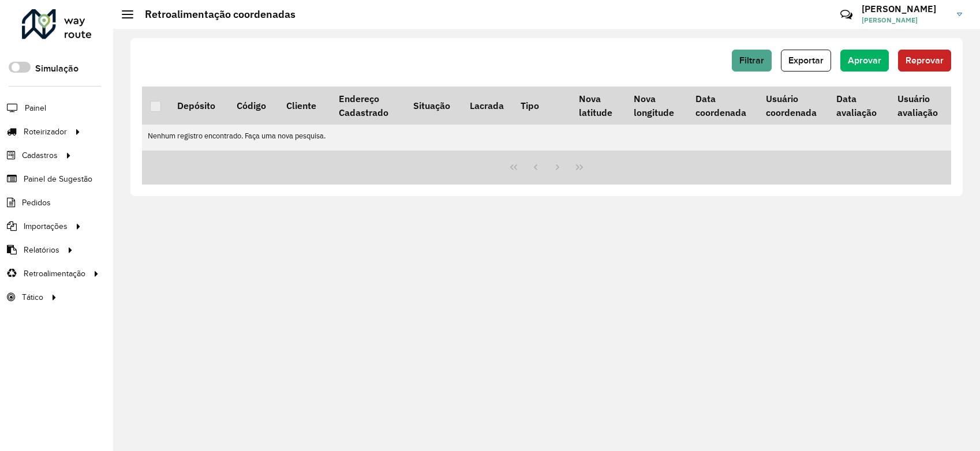  I want to click on th: Usuário coordenada, so click(793, 105).